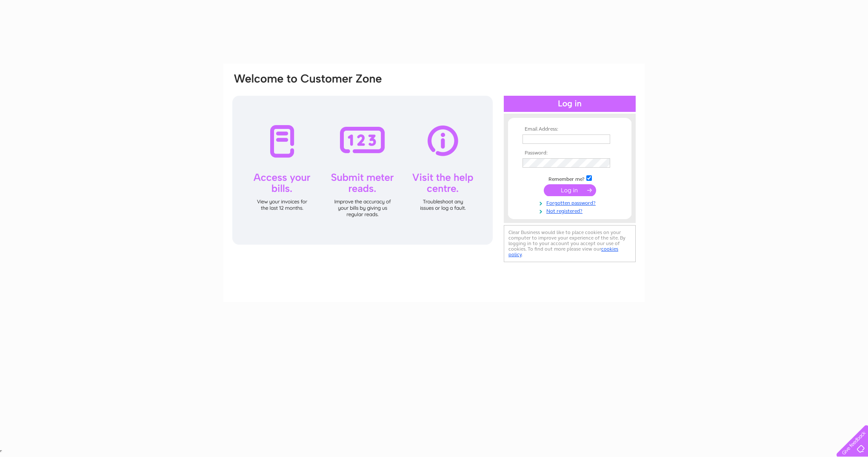 The height and width of the screenshot is (457, 868). I want to click on th: Email Address:, so click(570, 129).